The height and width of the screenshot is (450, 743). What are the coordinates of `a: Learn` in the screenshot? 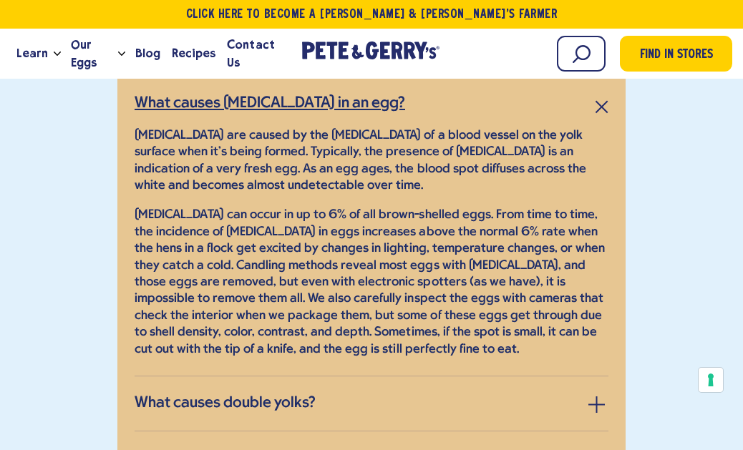 It's located at (32, 54).